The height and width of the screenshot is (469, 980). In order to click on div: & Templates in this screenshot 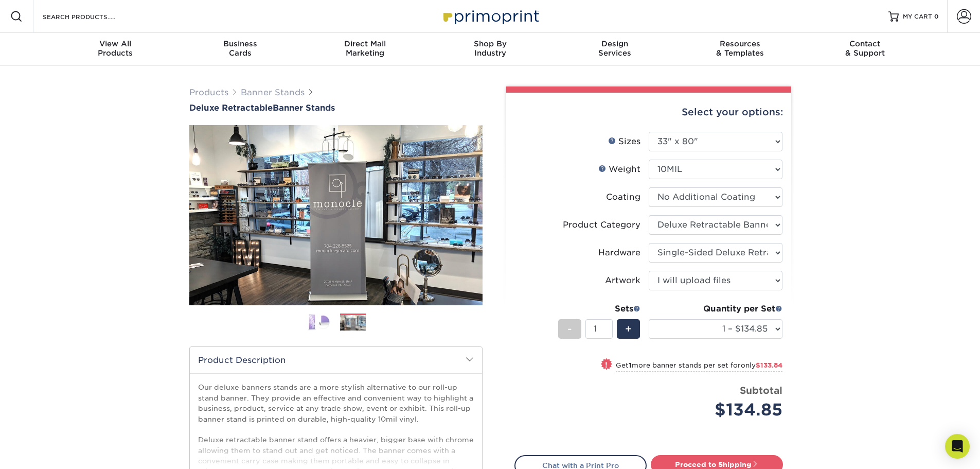, I will do `click(740, 48)`.